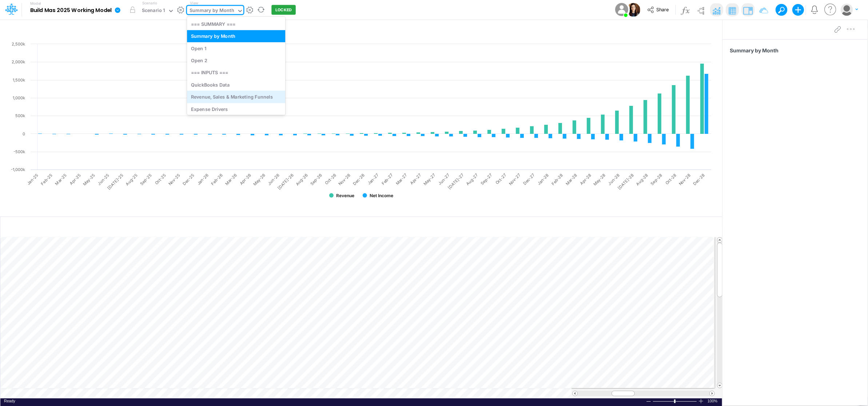 Image resolution: width=868 pixels, height=406 pixels. I want to click on div: Scenario 1, so click(153, 11).